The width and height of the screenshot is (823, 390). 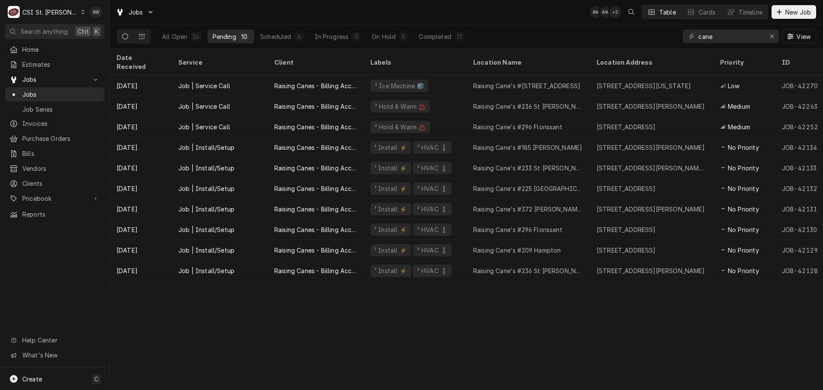 I want to click on div: C, so click(x=14, y=12).